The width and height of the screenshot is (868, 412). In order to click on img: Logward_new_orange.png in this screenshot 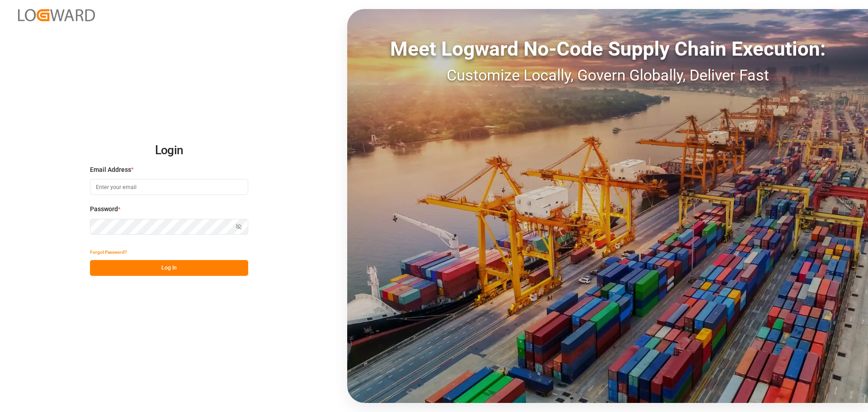, I will do `click(56, 15)`.